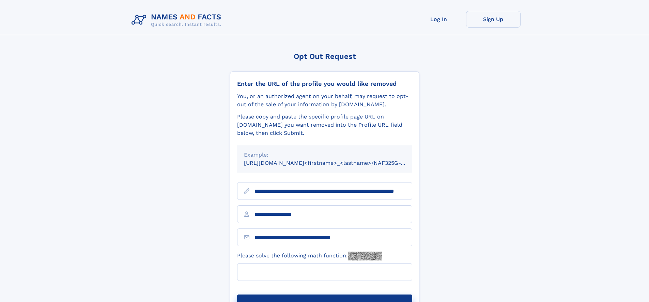 This screenshot has height=302, width=649. Describe the element at coordinates (325, 100) in the screenshot. I see `div: You, or an authorized agent on your behalf, may request to opt-out of the sale of your informatio...` at that location.